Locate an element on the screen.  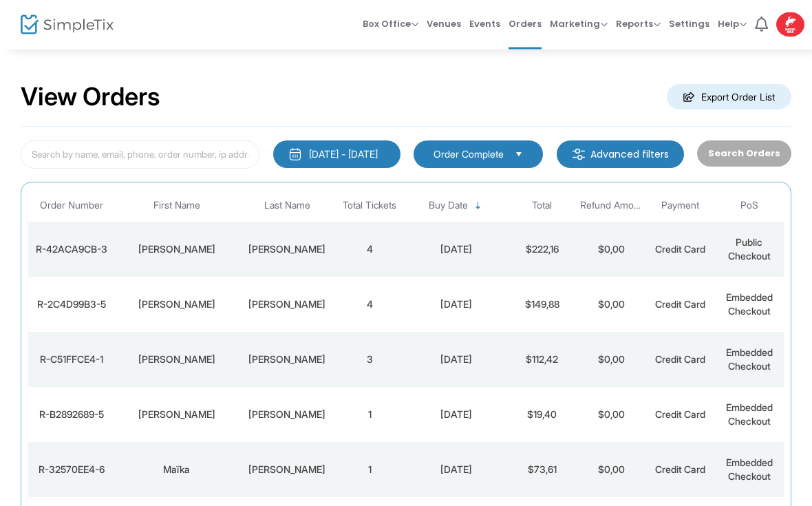
div: R-B2892689-5 is located at coordinates (71, 415).